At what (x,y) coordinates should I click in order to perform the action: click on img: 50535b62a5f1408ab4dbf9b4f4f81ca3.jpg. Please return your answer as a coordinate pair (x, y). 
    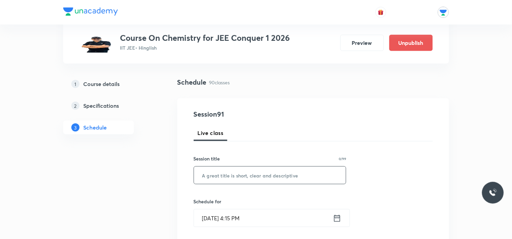
    Looking at the image, I should click on (97, 43).